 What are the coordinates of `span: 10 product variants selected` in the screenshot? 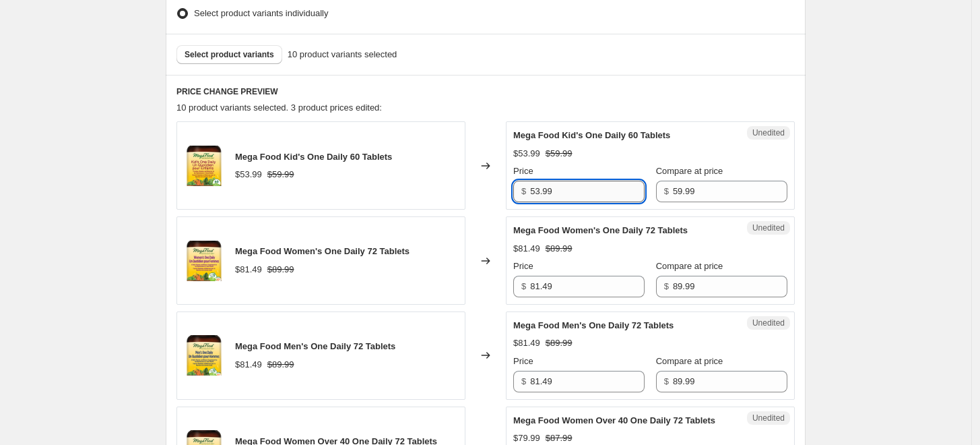 It's located at (342, 54).